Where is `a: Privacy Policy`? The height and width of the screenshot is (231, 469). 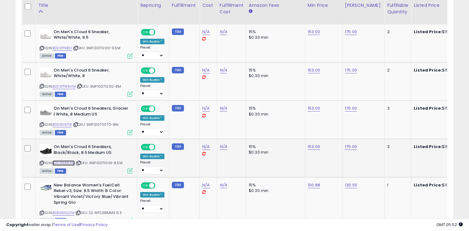 a: Privacy Policy is located at coordinates (94, 225).